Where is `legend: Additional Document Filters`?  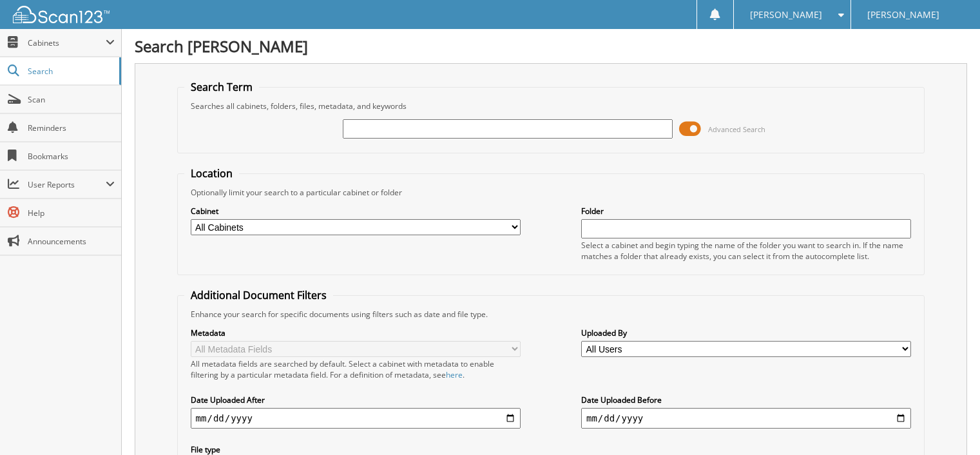 legend: Additional Document Filters is located at coordinates (258, 295).